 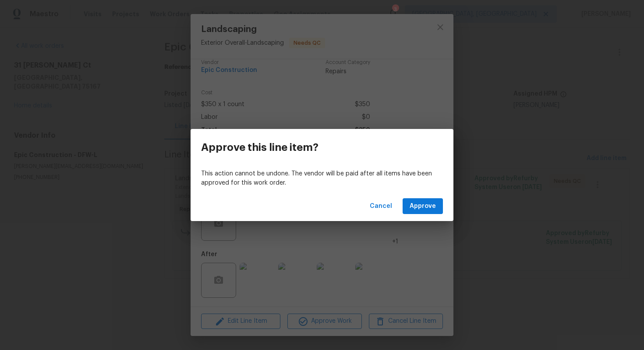 I want to click on span: Approve, so click(x=423, y=206).